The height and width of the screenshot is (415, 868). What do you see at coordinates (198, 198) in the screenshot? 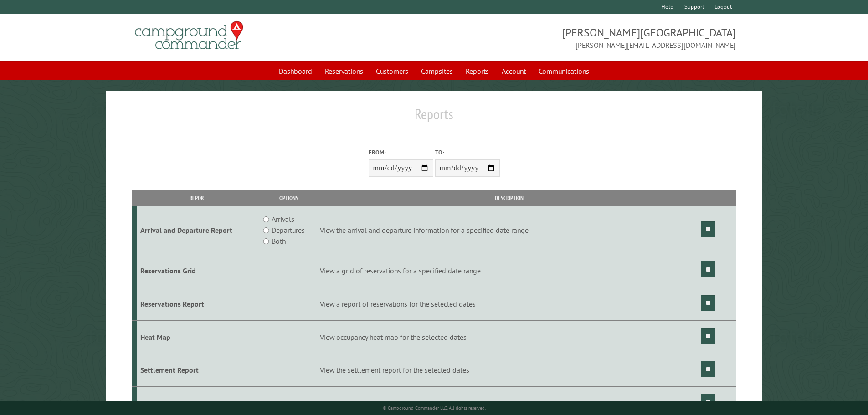
I see `th: Report` at bounding box center [198, 198].